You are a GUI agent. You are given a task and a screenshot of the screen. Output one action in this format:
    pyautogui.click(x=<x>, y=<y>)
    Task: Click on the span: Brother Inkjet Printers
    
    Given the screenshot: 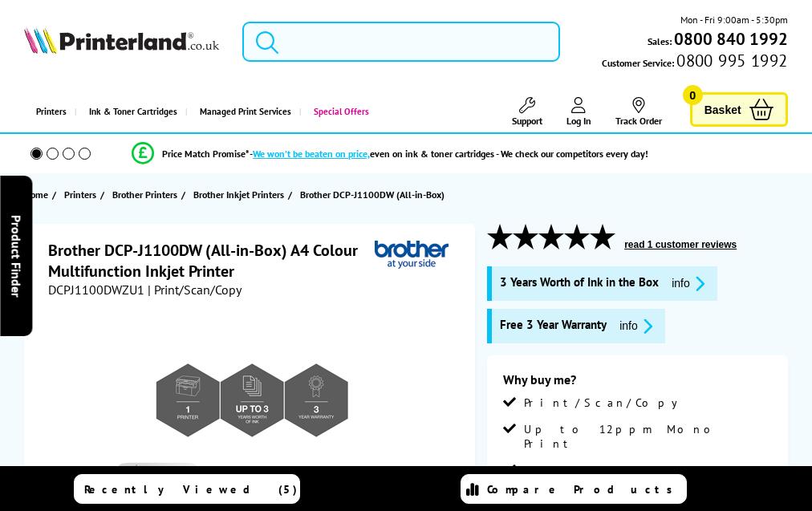 What is the action you would take?
    pyautogui.click(x=239, y=194)
    